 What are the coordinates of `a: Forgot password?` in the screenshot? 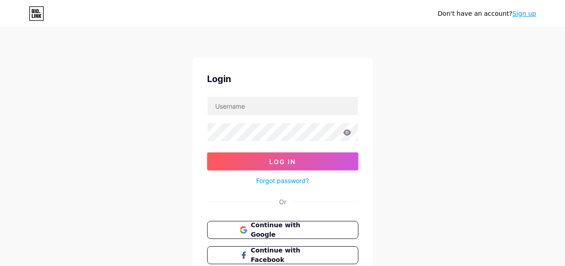 It's located at (282, 180).